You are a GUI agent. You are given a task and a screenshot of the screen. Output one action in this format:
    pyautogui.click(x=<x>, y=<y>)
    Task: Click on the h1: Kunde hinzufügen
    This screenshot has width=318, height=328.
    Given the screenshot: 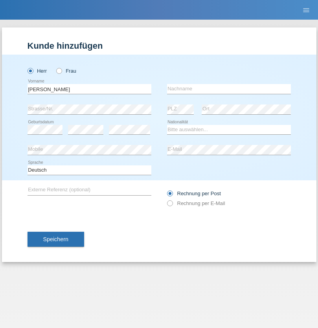 What is the action you would take?
    pyautogui.click(x=159, y=46)
    